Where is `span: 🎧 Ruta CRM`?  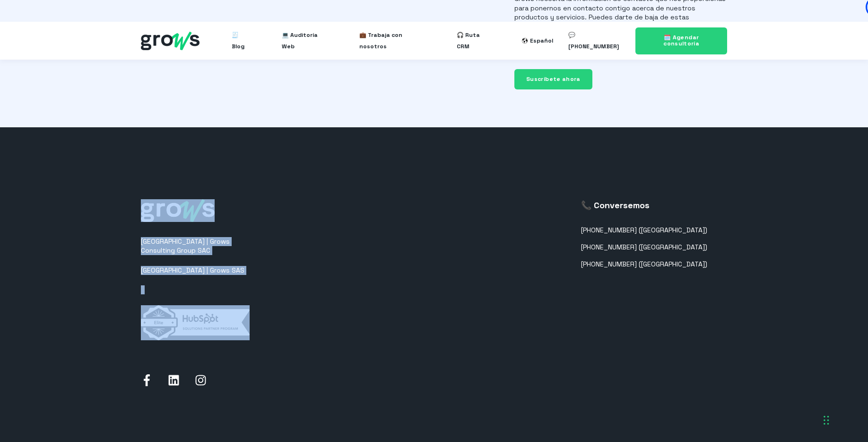 span: 🎧 Ruta CRM is located at coordinates (474, 41).